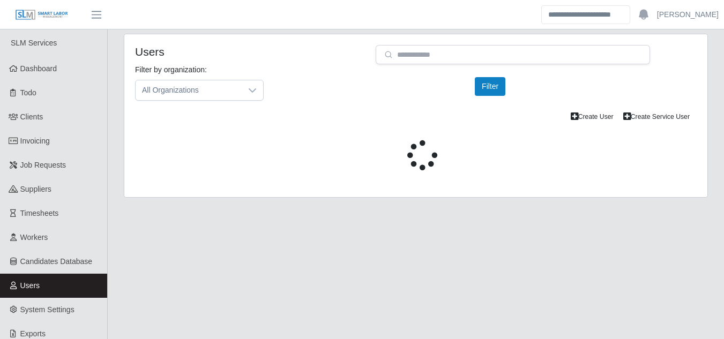  Describe the element at coordinates (247, 51) in the screenshot. I see `h4: Users` at that location.